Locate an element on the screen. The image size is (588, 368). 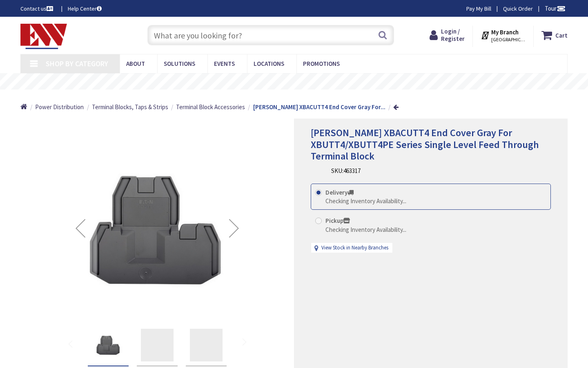
span: Tour is located at coordinates (555, 8).